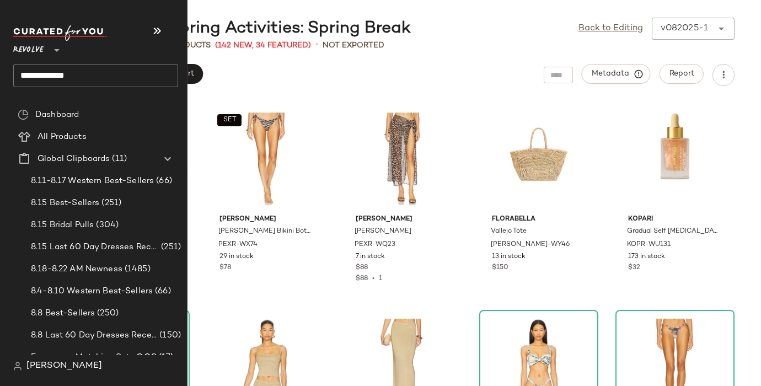  What do you see at coordinates (63, 313) in the screenshot?
I see `span: 8.8 Best-Sellers` at bounding box center [63, 313].